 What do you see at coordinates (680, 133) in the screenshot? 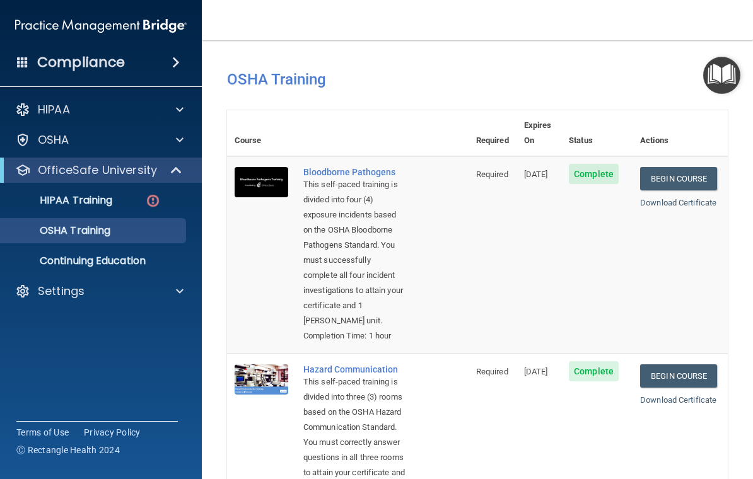
I see `th: Actions` at bounding box center [680, 133].